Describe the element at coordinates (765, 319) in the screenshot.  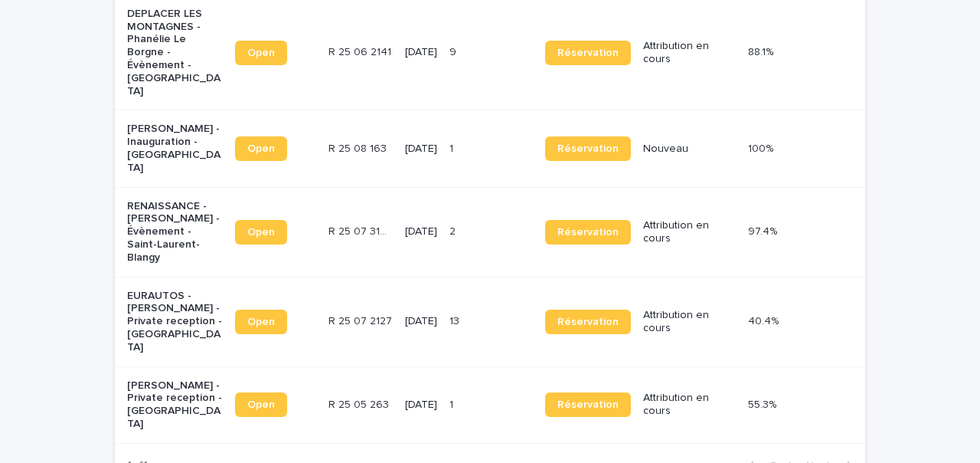
I see `p: 40.4%` at that location.